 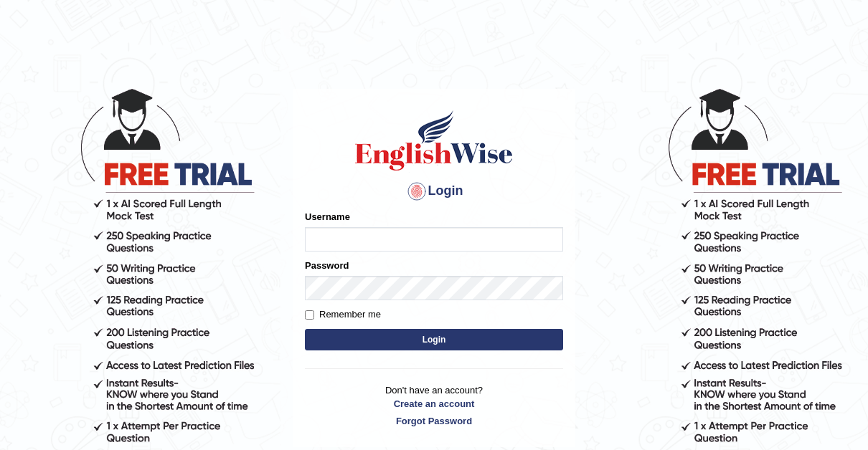 What do you see at coordinates (434, 421) in the screenshot?
I see `a: Forgot Password` at bounding box center [434, 421].